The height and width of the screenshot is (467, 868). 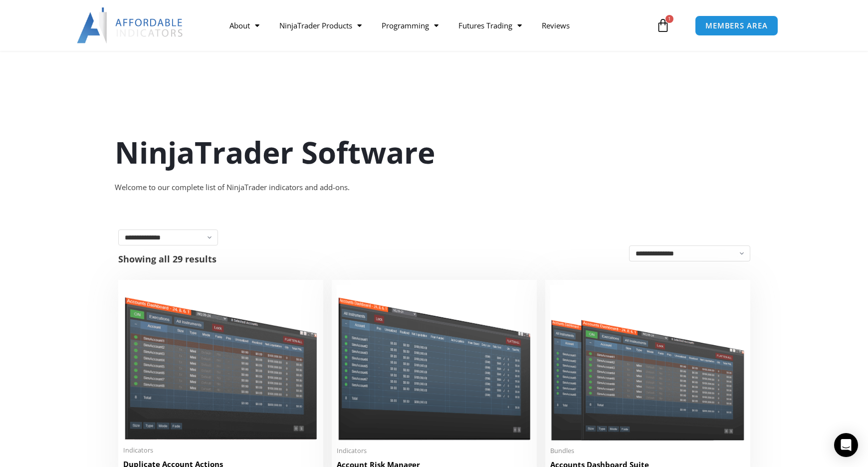 What do you see at coordinates (130, 25) in the screenshot?
I see `img: LogoAI | Affordable Indicators – NinjaTrader` at bounding box center [130, 25].